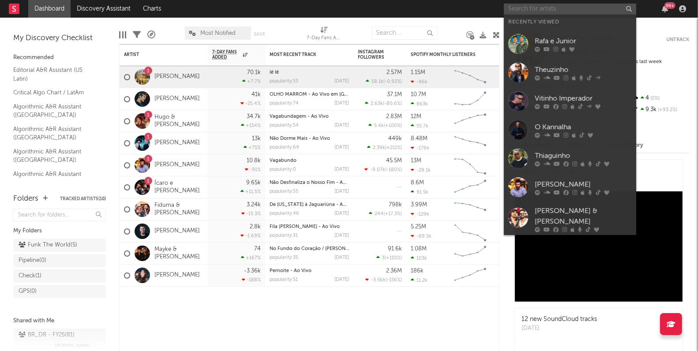 This screenshot has height=351, width=698. Describe the element at coordinates (60, 261) in the screenshot. I see `a: Pipeline(0)` at that location.